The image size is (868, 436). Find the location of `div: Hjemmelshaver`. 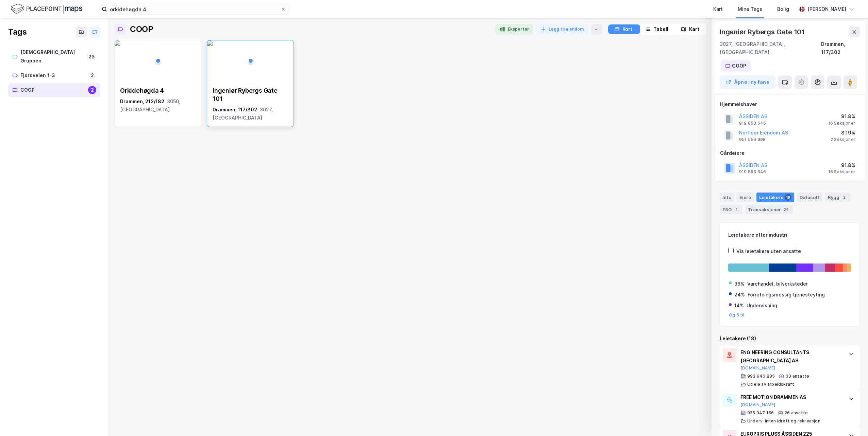

div: Hjemmelshaver is located at coordinates (790, 105).